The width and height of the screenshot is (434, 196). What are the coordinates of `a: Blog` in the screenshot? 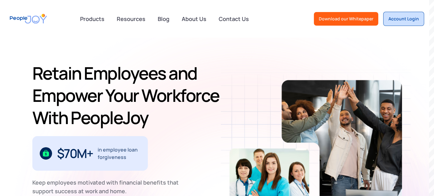 It's located at (164, 19).